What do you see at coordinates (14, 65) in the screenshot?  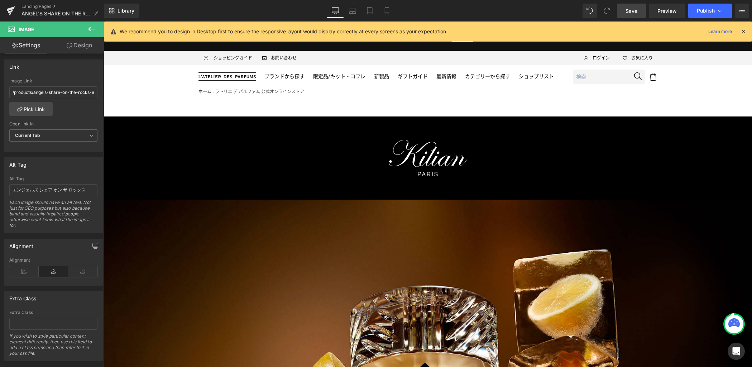 I see `div: Link` at bounding box center [14, 65].